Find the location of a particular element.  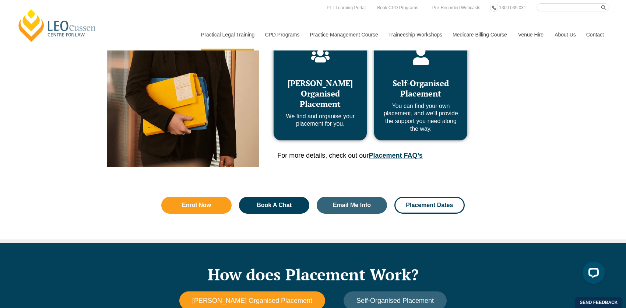

span: 1300 039 031 is located at coordinates (512, 8).